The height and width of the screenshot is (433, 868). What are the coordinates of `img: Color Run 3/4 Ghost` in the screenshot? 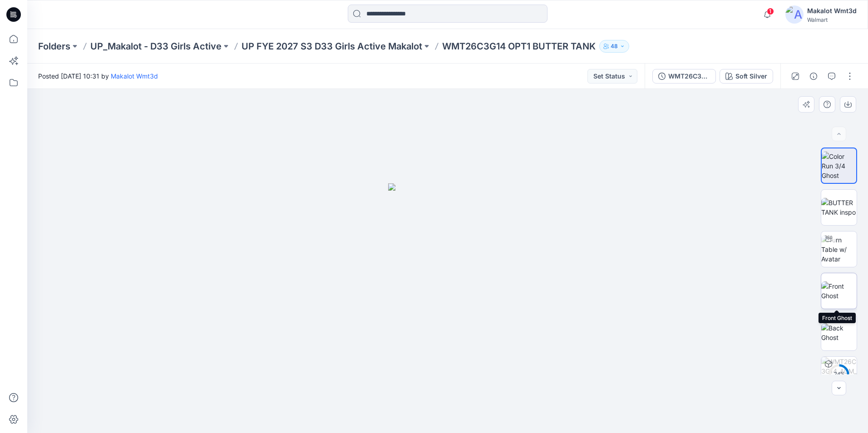 It's located at (839, 166).